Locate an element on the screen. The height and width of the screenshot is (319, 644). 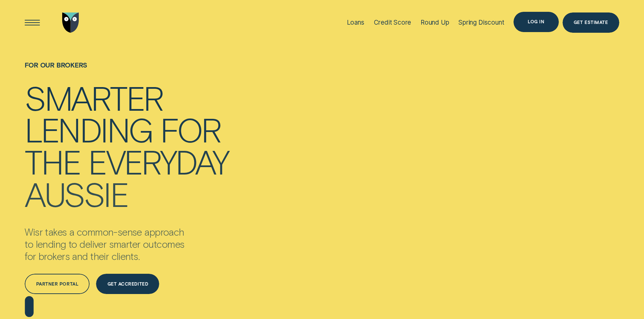
button: Open Menu is located at coordinates (32, 22).